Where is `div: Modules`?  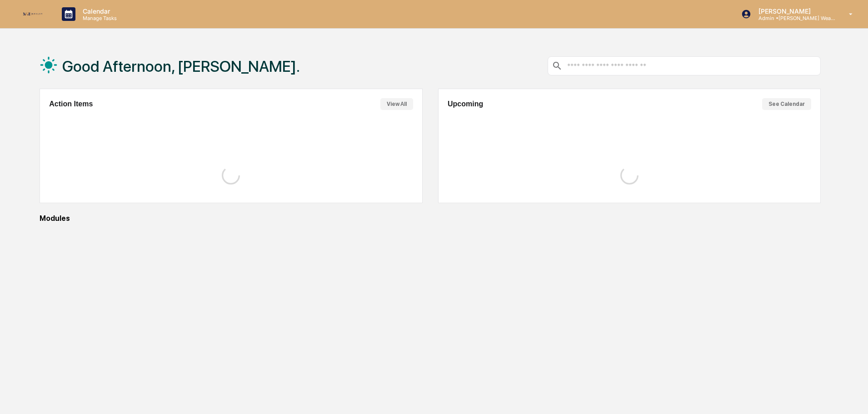
div: Modules is located at coordinates (430, 218).